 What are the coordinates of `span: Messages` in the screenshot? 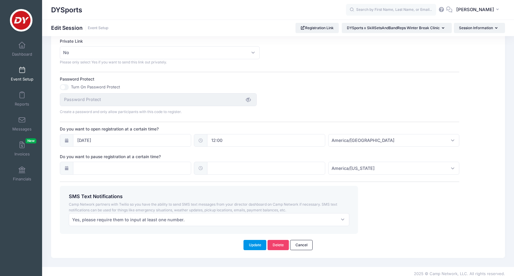 It's located at (22, 129).